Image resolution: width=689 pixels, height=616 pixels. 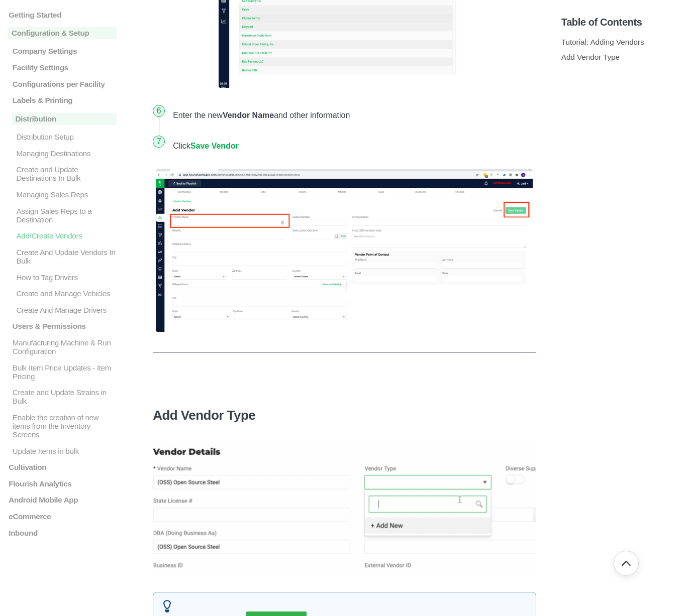 I want to click on p: Labels & Printing, so click(x=64, y=100).